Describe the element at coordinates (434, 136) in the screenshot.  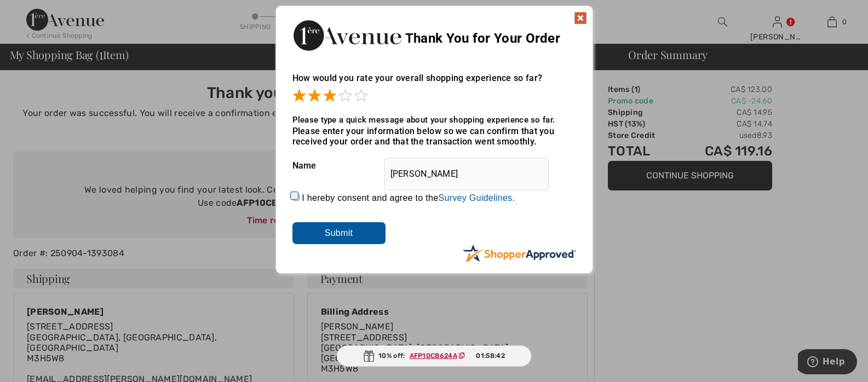
I see `div: Please enter your information below so we can confirm that you received your order and that the t...` at that location.